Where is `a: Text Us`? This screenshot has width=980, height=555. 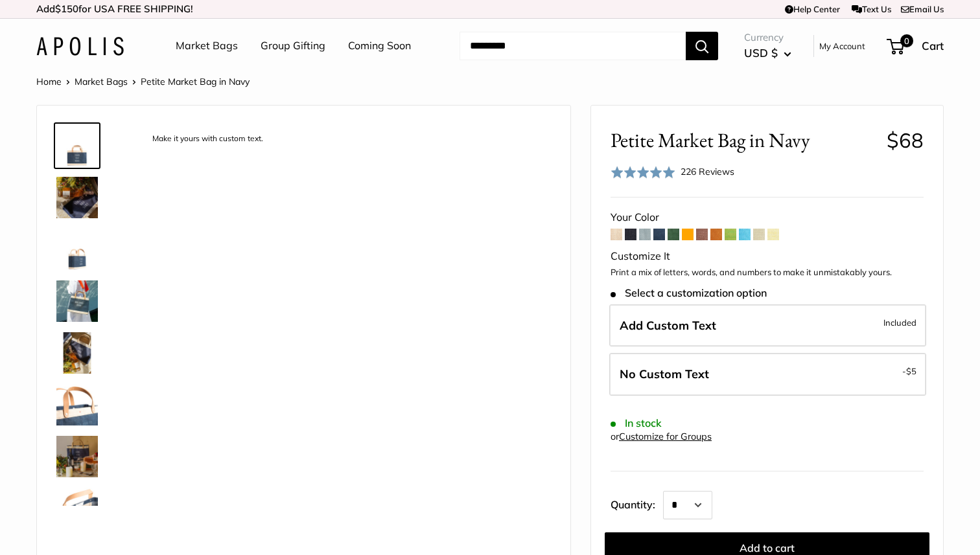
a: Text Us is located at coordinates (871, 9).